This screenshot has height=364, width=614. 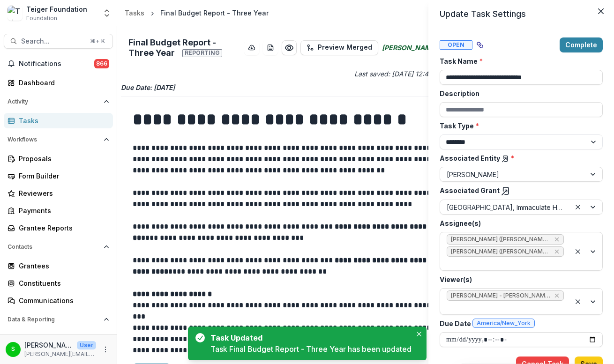 What do you see at coordinates (519, 93) in the screenshot?
I see `label: Description` at bounding box center [519, 93].